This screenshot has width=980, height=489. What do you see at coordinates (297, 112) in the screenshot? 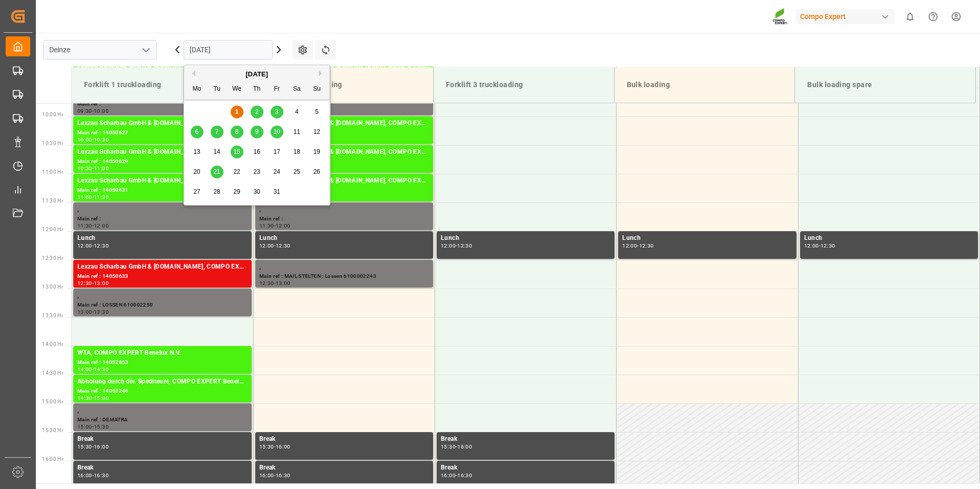
I see `div: Choose Saturday, October 4th, 2025` at bounding box center [297, 112].